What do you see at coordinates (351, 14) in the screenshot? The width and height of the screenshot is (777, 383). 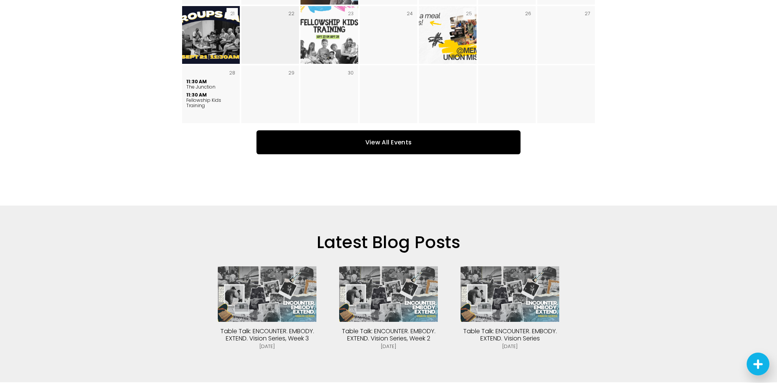 I see `div: 23` at bounding box center [351, 14].